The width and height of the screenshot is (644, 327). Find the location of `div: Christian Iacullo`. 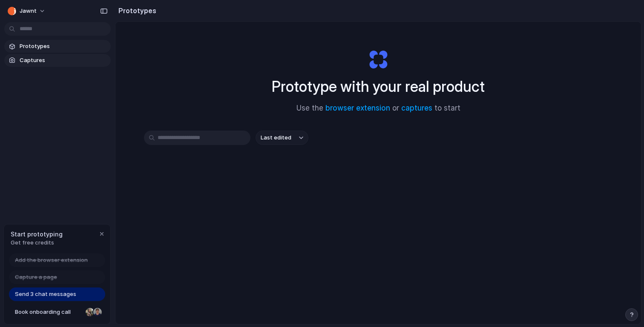

div: Christian Iacullo is located at coordinates (98, 313).